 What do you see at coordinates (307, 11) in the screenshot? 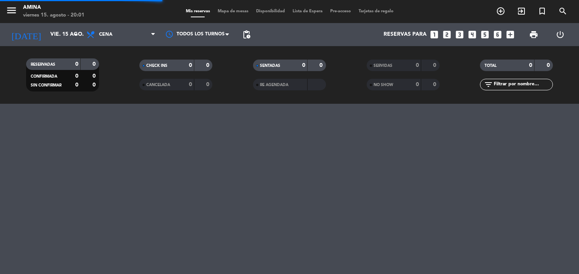
I see `span: Lista de Espera` at bounding box center [307, 11].